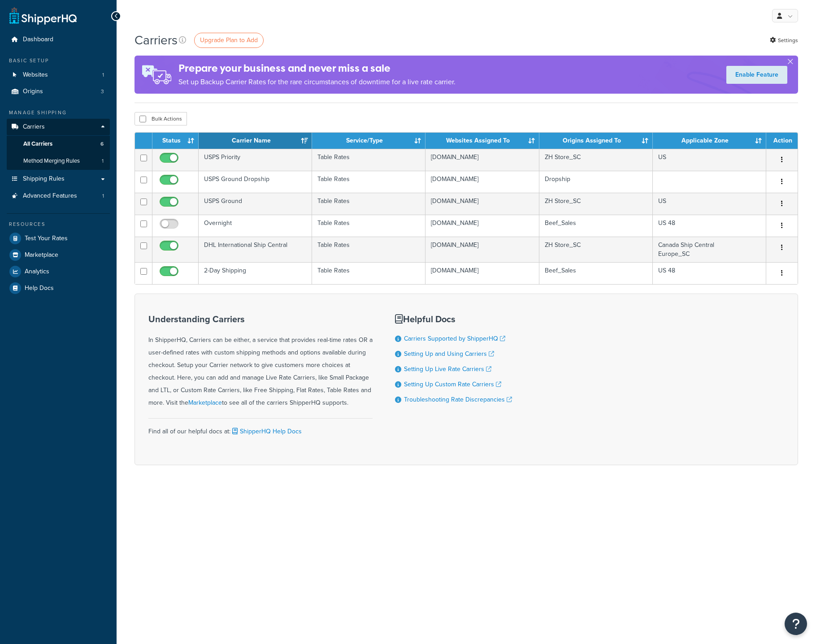  What do you see at coordinates (59, 92) in the screenshot?
I see `li: Origins` at bounding box center [59, 92].